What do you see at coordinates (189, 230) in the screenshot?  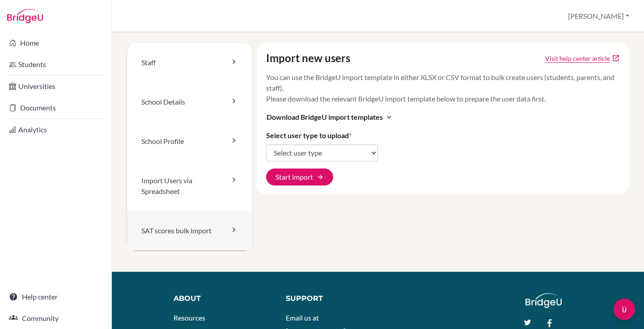 I see `a: SAT scores bulk import` at bounding box center [189, 230].